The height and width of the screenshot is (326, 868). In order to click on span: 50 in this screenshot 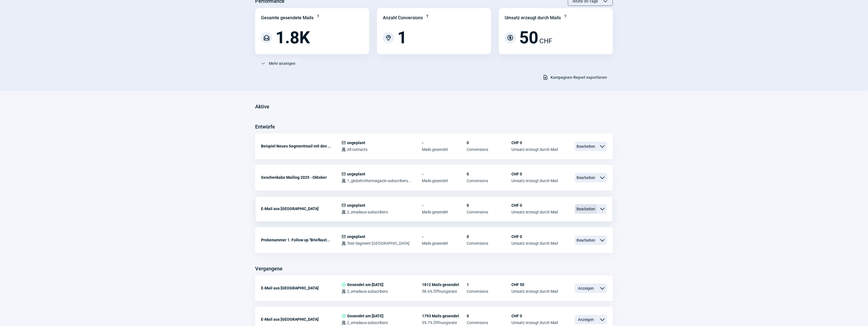, I will do `click(529, 38)`.